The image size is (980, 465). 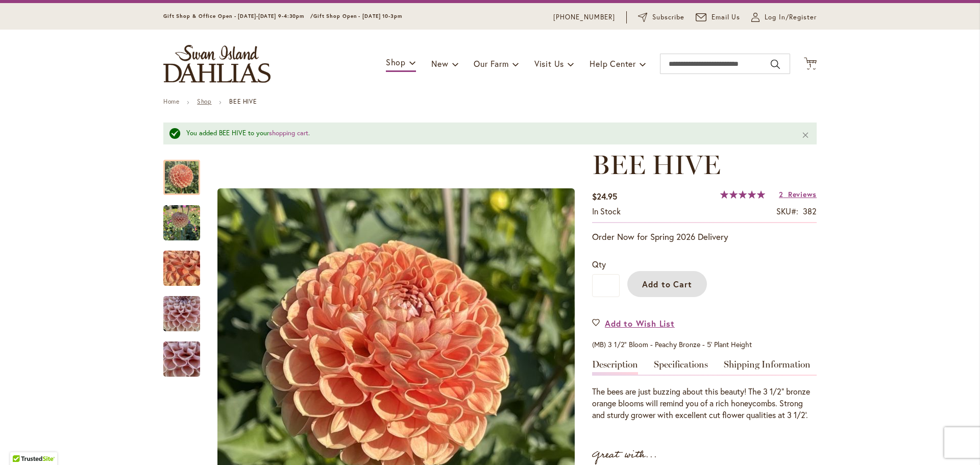 What do you see at coordinates (767, 367) in the screenshot?
I see `a: Shipping Information` at bounding box center [767, 367].